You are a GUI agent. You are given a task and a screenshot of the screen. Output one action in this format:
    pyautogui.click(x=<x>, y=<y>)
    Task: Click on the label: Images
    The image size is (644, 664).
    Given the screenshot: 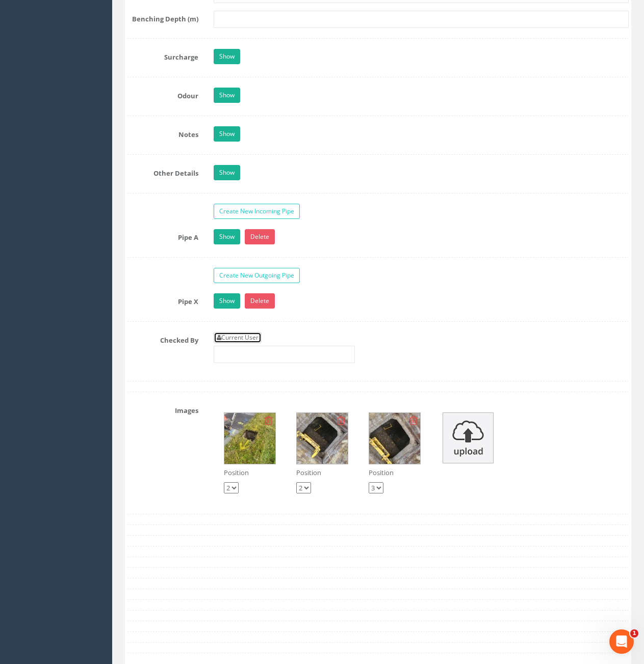 What is the action you would take?
    pyautogui.click(x=163, y=409)
    